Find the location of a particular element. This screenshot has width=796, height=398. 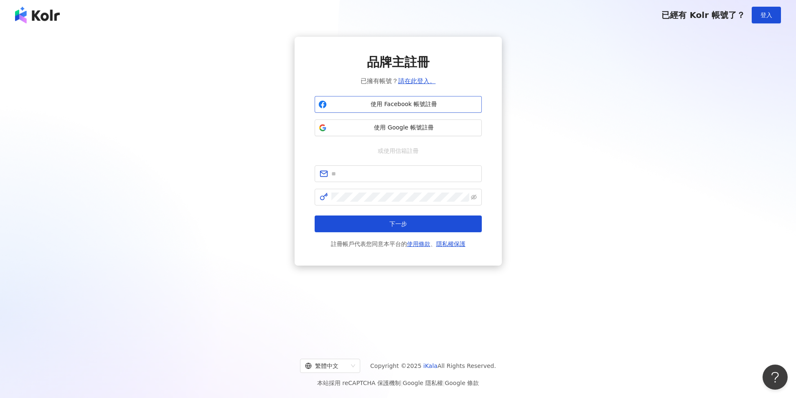

button: 登入 is located at coordinates (766, 15).